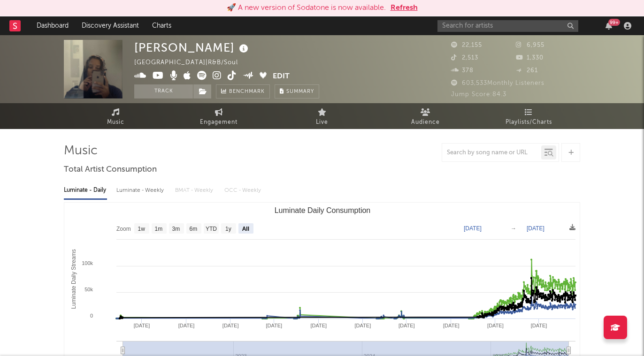 This screenshot has height=356, width=644. What do you see at coordinates (115, 116) in the screenshot?
I see `a: Music` at bounding box center [115, 116].